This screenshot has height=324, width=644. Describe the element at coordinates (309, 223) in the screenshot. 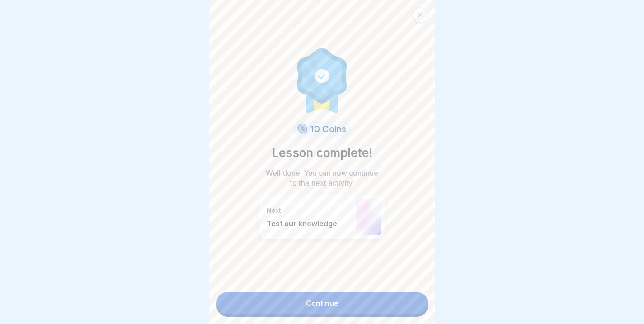

I see `p: Test our knowledge` at that location.